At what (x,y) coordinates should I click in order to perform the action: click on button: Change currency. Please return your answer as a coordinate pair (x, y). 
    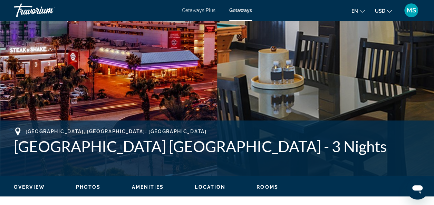
    Looking at the image, I should click on (383, 11).